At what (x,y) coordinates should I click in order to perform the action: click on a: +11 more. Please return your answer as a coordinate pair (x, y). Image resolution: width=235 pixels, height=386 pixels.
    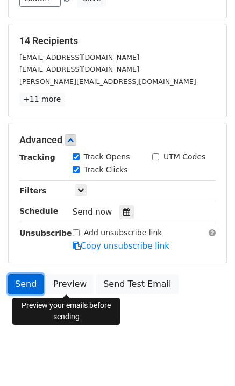
    Looking at the image, I should click on (42, 99).